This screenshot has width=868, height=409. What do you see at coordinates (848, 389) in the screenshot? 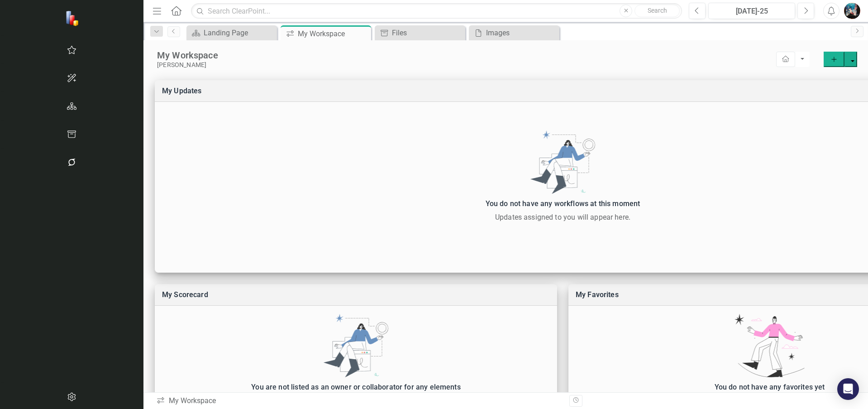
I see `div: Open Intercom Messenger` at bounding box center [848, 389].